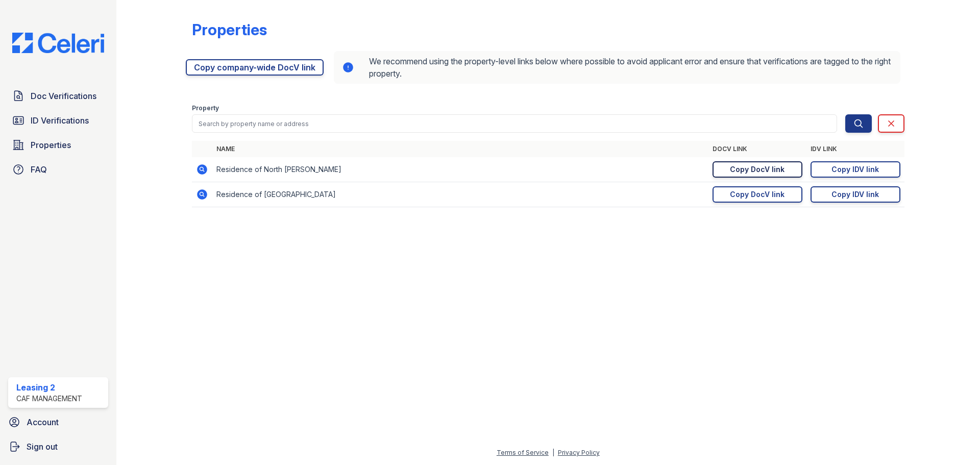 The height and width of the screenshot is (465, 980). Describe the element at coordinates (58, 120) in the screenshot. I see `a: ID Verifications` at that location.